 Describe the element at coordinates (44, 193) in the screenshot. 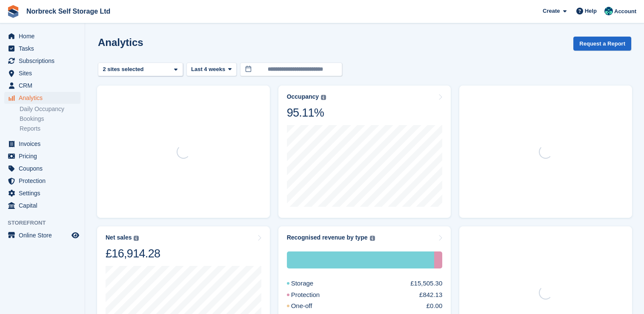

I see `span: Settings` at that location.